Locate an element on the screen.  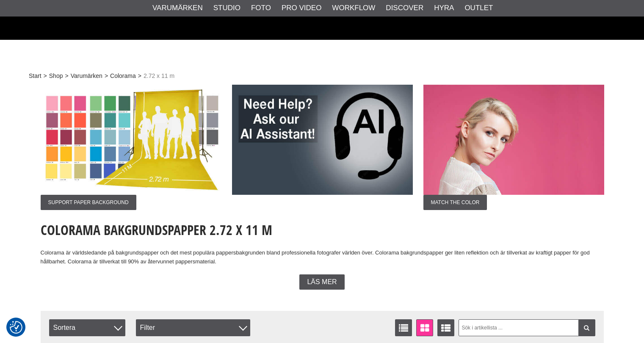
img: Annons:002 ban-colorama-272x11-001.jpg is located at coordinates (514, 140).